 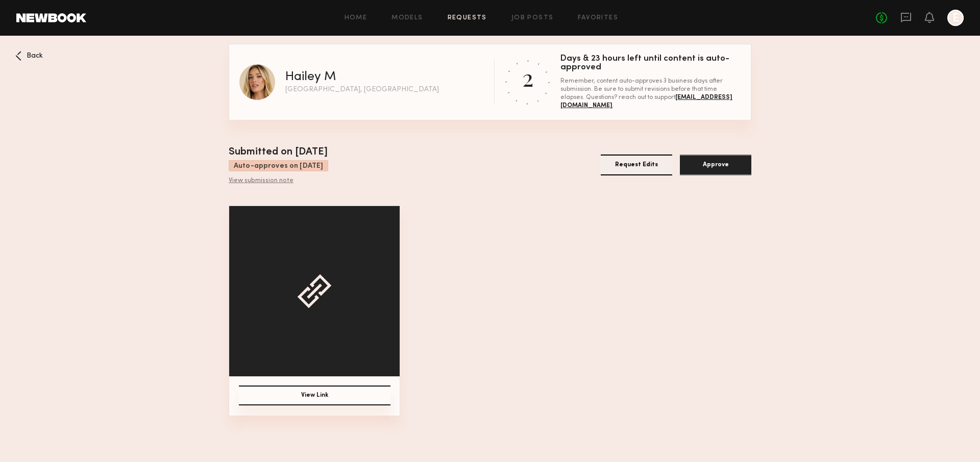 I want to click on a: Favorites, so click(x=597, y=18).